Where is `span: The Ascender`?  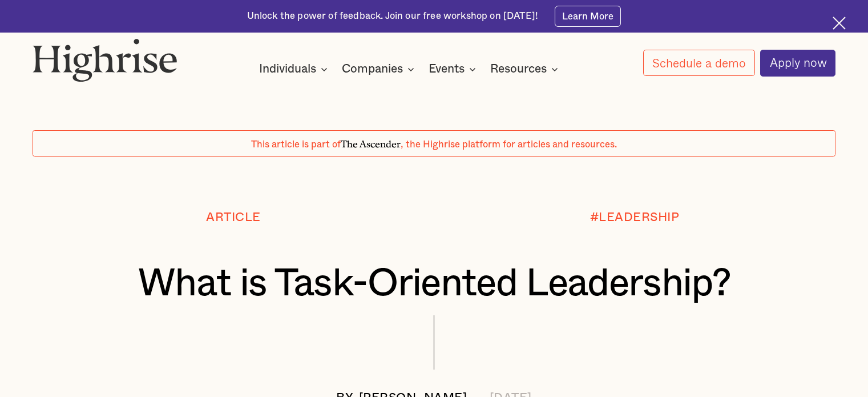 span: The Ascender is located at coordinates (371, 142).